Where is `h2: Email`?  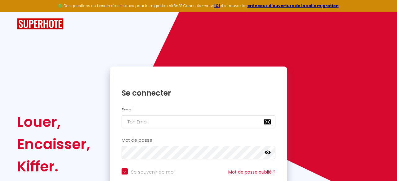
h2: Email is located at coordinates (198, 110).